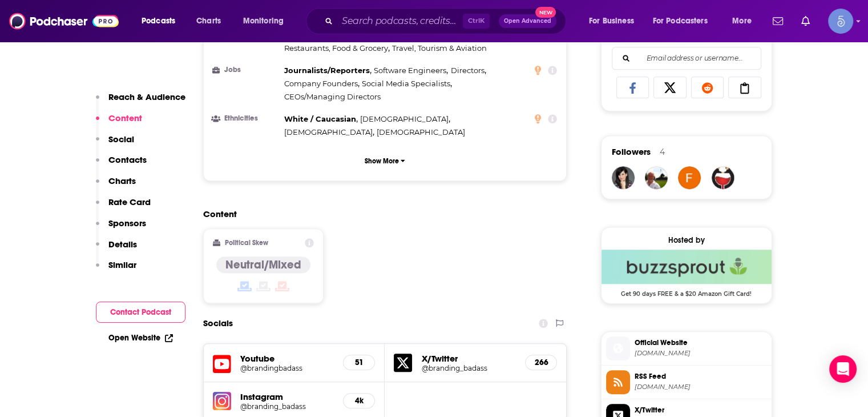 The image size is (868, 417). Describe the element at coordinates (680, 21) in the screenshot. I see `span: For Podcasters` at that location.